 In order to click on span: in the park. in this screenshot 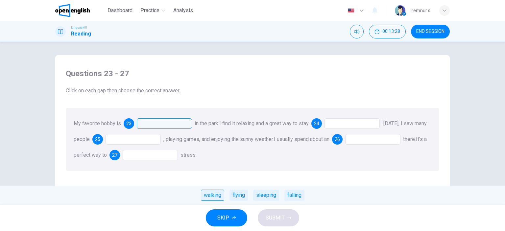, I will do `click(207, 123)`.